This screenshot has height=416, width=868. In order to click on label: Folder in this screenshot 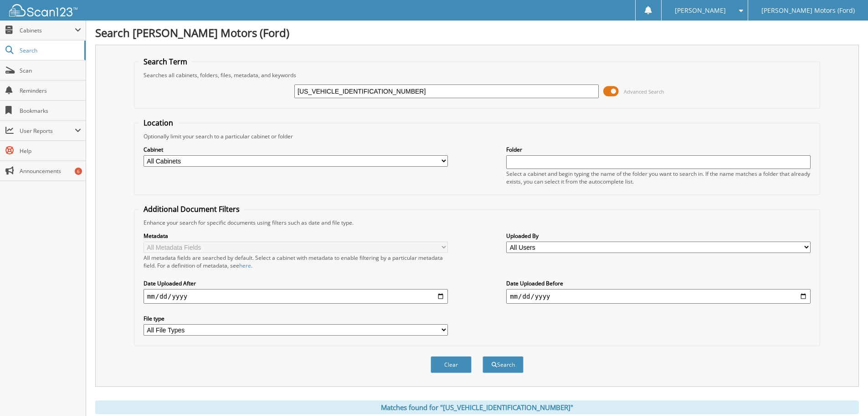, I will do `click(658, 149)`.